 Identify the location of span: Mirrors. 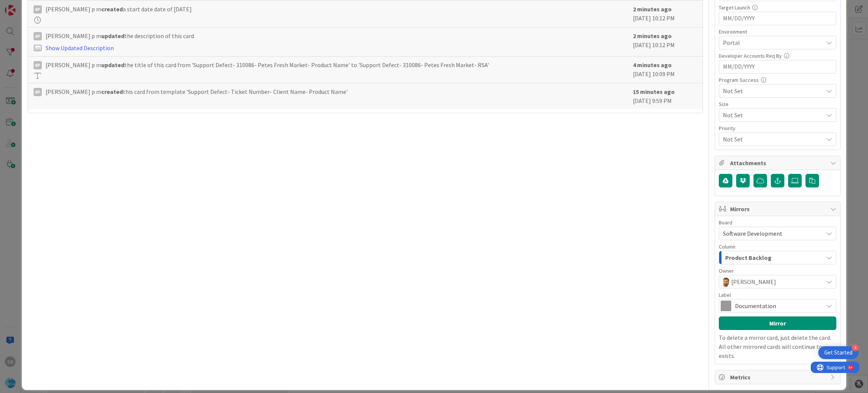
(778, 209).